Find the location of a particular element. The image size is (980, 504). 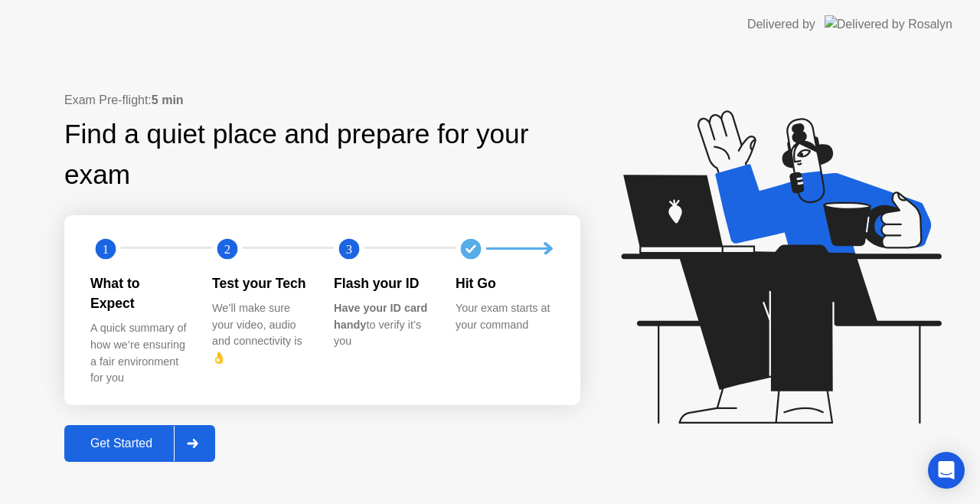

b: 5 min is located at coordinates (168, 100).